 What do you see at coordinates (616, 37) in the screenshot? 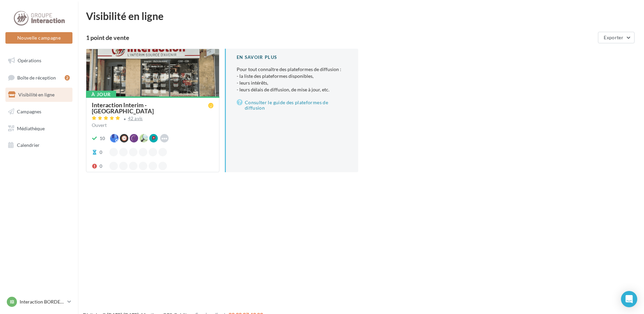
I see `button: Exporter` at bounding box center [616, 37].